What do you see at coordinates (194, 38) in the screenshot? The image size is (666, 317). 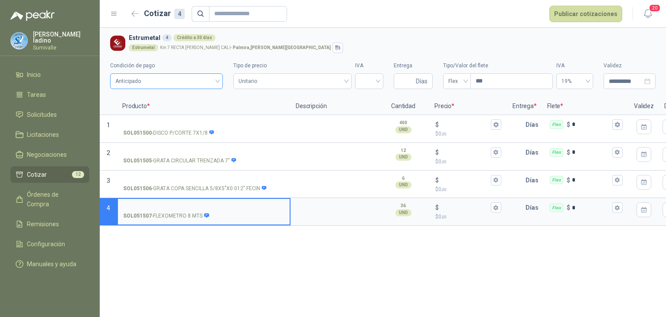 I see `div: Crédito a 30 días` at bounding box center [194, 38].